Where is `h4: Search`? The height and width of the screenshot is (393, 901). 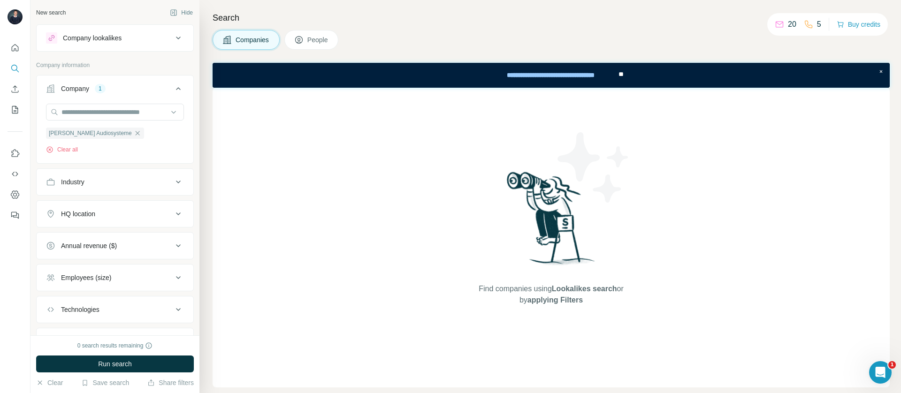 h4: Search is located at coordinates (551, 18).